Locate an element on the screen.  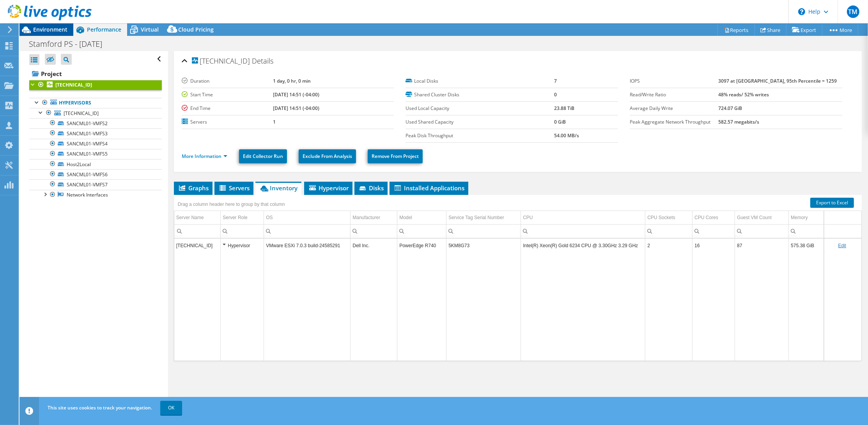
a: Reports is located at coordinates (736, 30).